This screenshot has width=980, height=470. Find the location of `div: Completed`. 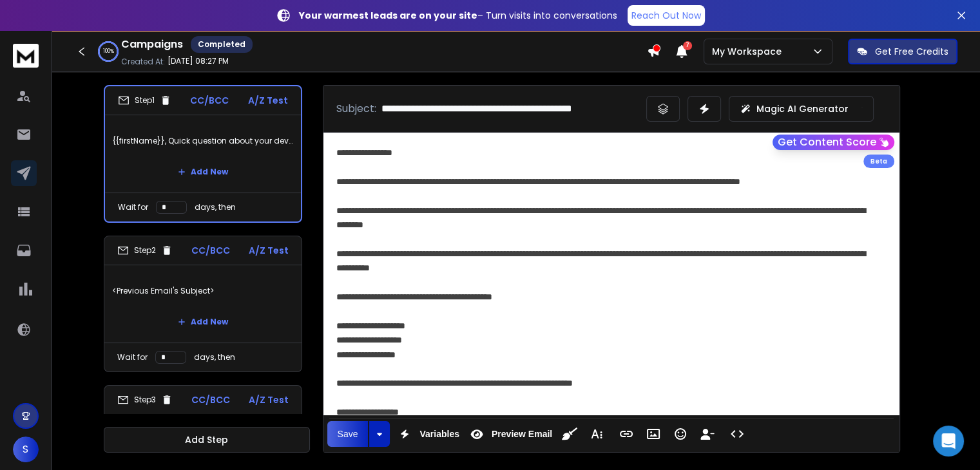

div: Completed is located at coordinates (221, 45).